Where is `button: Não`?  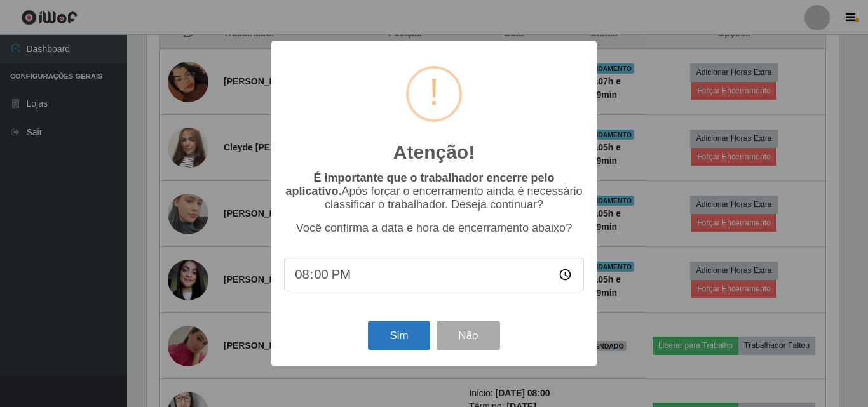
button: Não is located at coordinates (468, 336).